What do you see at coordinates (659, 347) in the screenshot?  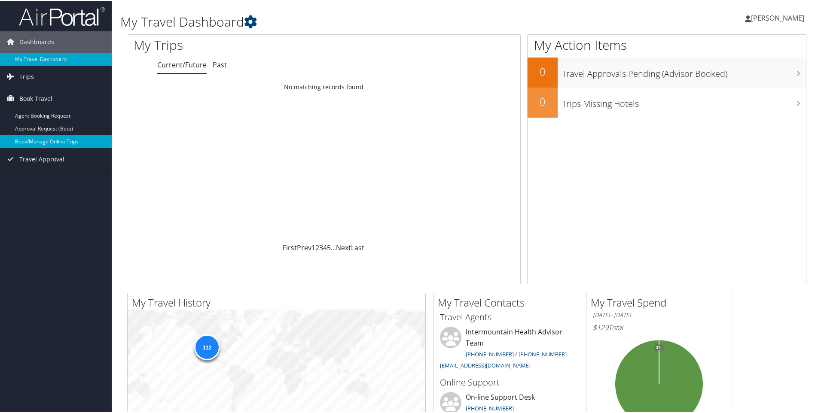 I see `tspan: 0%` at bounding box center [659, 347].